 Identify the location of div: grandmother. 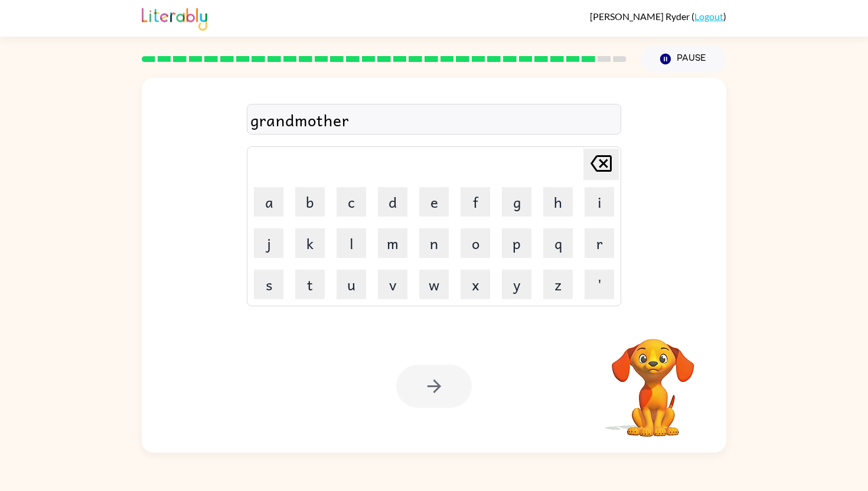
(434, 120).